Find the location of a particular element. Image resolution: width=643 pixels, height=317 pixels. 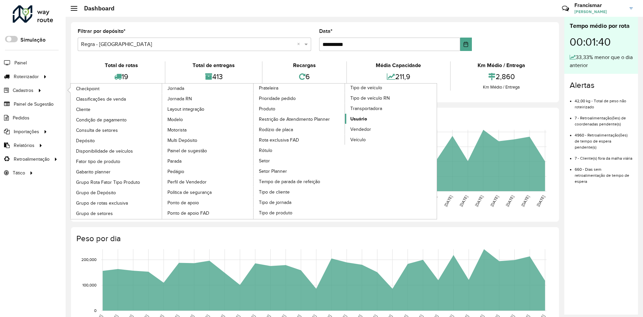

a: Setor Planner is located at coordinates (300, 171).